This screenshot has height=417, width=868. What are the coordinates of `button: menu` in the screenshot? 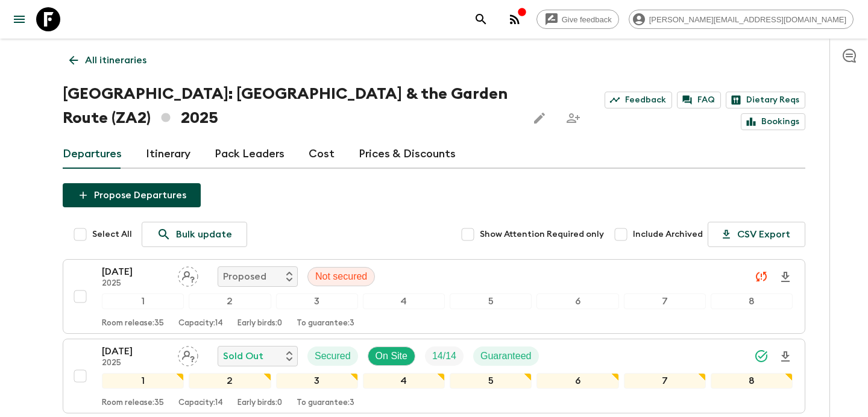 It's located at (19, 19).